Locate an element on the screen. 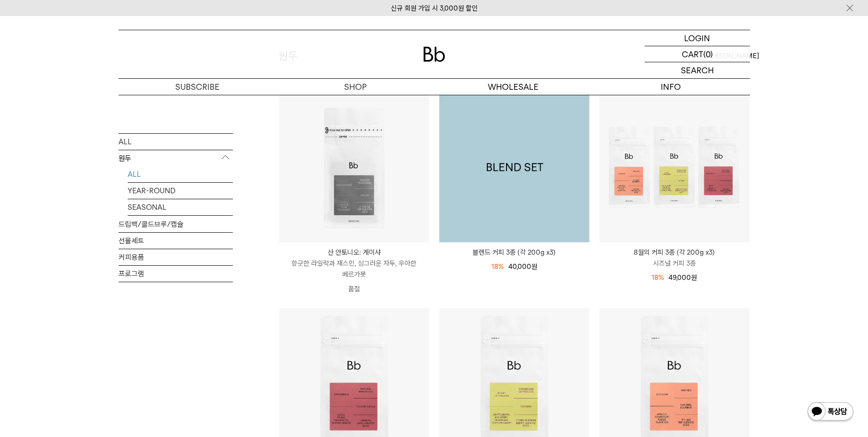 Image resolution: width=868 pixels, height=437 pixels. a: 드립백/콜드브루/캡슐 is located at coordinates (176, 224).